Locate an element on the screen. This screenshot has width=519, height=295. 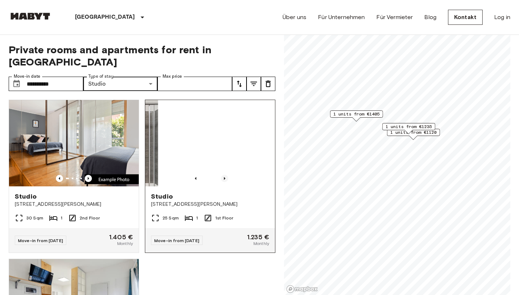
img: Marketing picture of unit IT-14-001-003-01H is located at coordinates (74, 143).